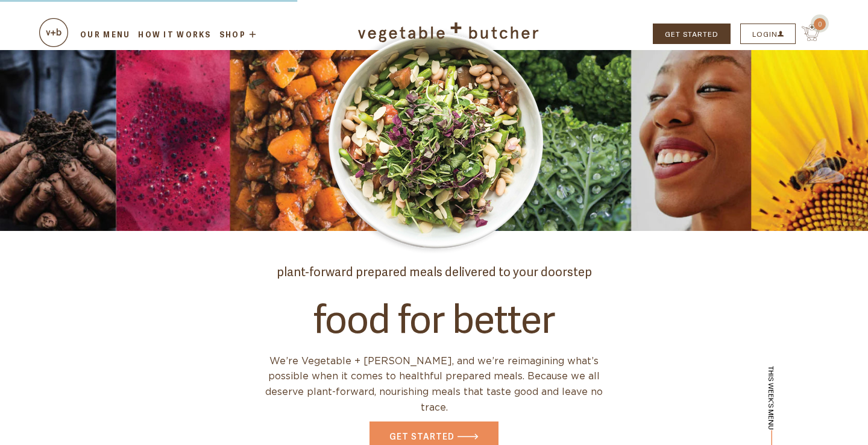 This screenshot has width=868, height=445. What do you see at coordinates (768, 34) in the screenshot?
I see `button: LOGIN` at bounding box center [768, 34].